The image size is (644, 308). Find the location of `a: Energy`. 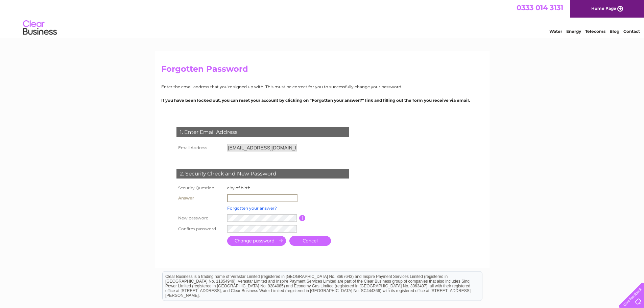

a: Energy is located at coordinates (574, 31).